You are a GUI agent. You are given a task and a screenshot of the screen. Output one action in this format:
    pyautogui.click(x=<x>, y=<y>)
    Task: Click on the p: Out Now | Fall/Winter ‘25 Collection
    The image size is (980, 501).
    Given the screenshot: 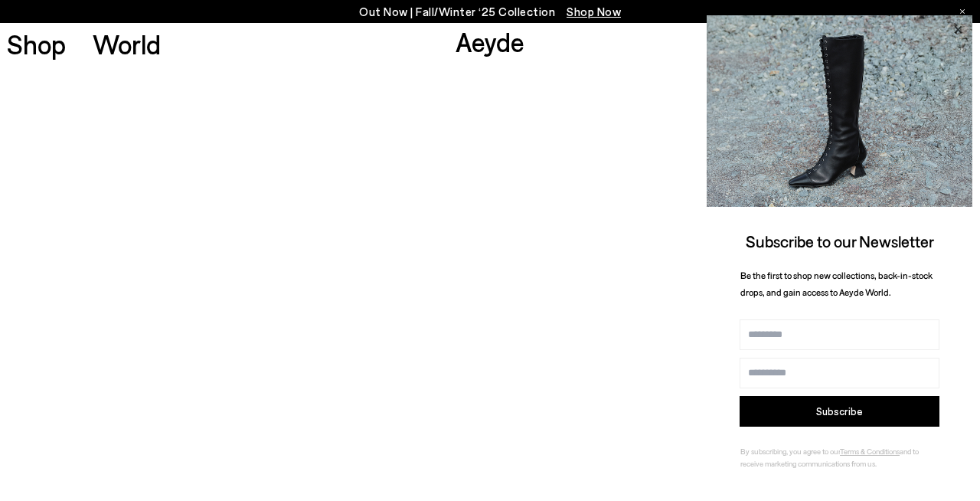 What is the action you would take?
    pyautogui.click(x=490, y=11)
    